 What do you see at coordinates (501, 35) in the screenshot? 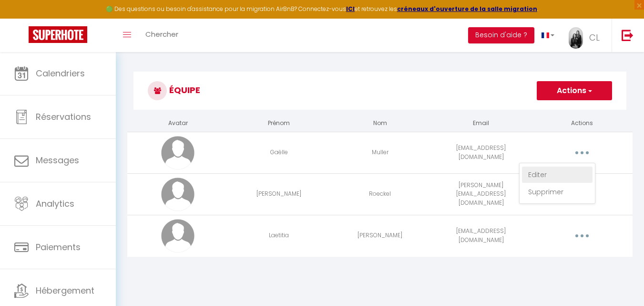
I see `button: Besoin d'aide ?` at bounding box center [501, 35].